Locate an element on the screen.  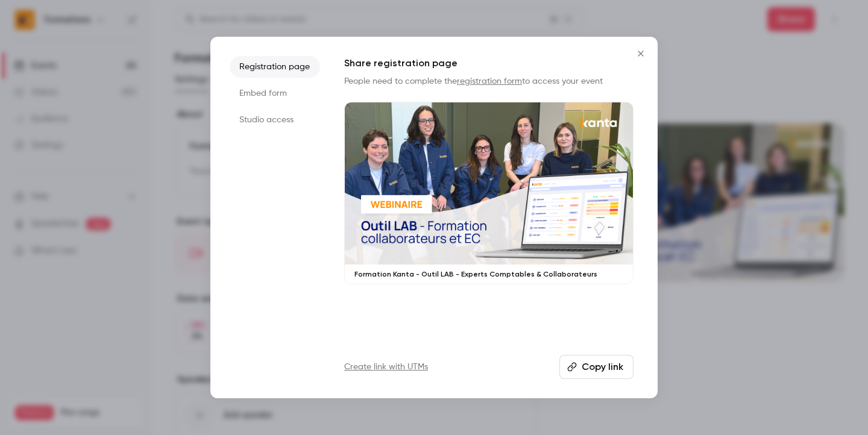
p: People need to complete the to access your event is located at coordinates (489, 82).